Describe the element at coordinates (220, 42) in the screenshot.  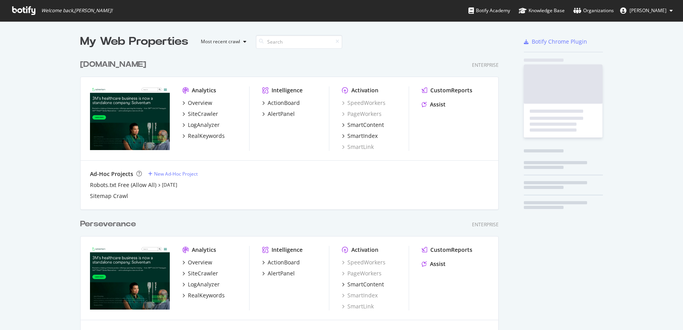
I see `div: Most recent crawl` at that location.